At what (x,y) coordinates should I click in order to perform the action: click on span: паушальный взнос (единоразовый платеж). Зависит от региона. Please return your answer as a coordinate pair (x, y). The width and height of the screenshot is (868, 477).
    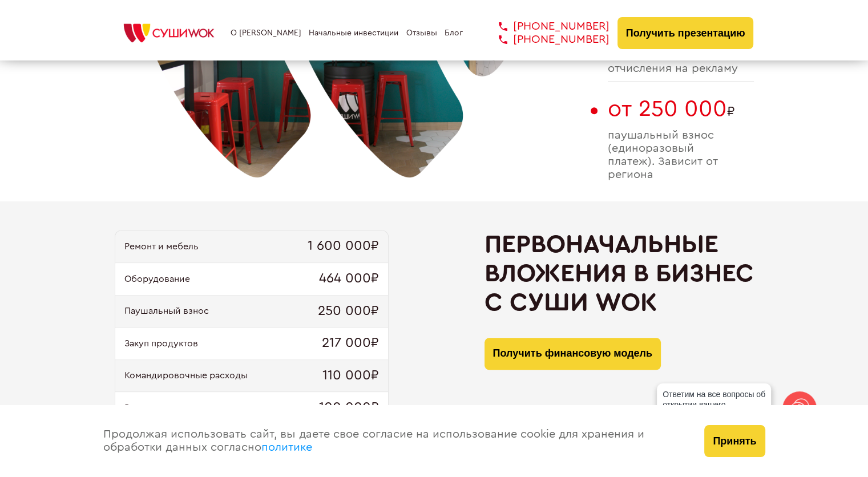
    Looking at the image, I should click on (680, 155).